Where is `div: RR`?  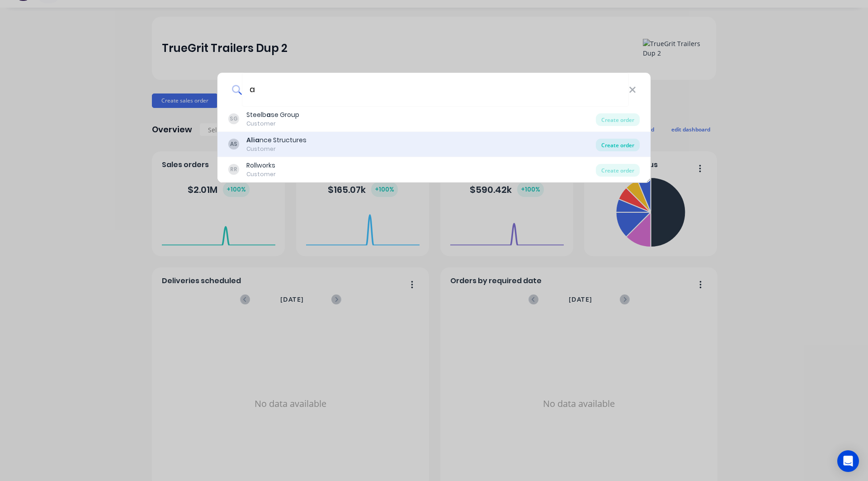
div: RR is located at coordinates (234, 169).